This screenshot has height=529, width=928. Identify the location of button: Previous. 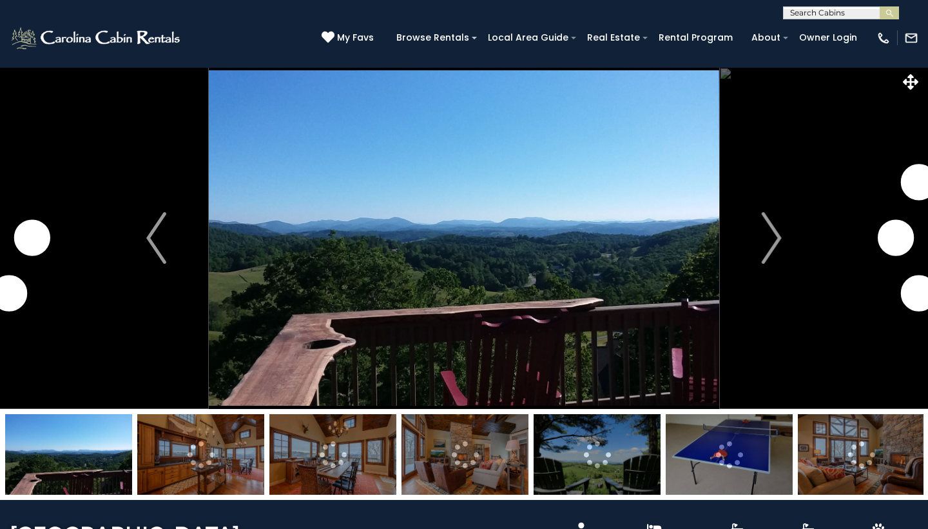
(156, 238).